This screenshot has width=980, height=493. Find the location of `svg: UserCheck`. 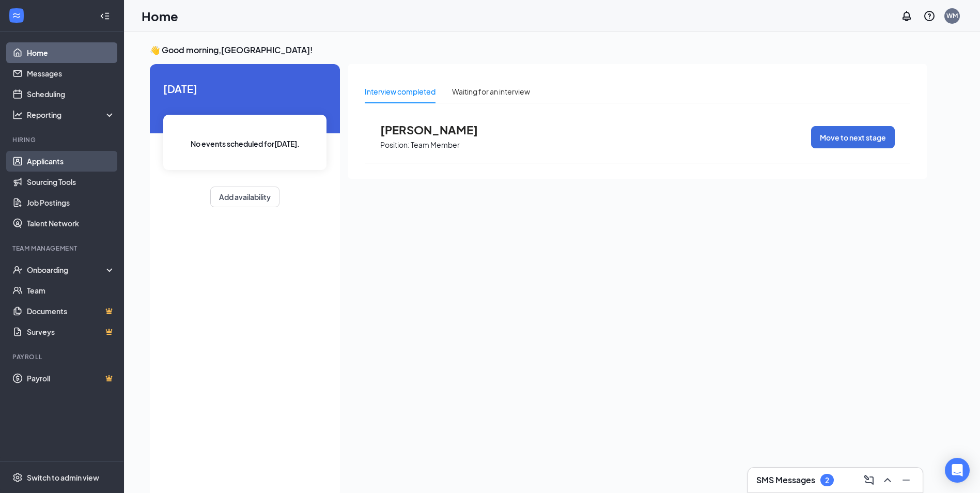

svg: UserCheck is located at coordinates (18, 270).